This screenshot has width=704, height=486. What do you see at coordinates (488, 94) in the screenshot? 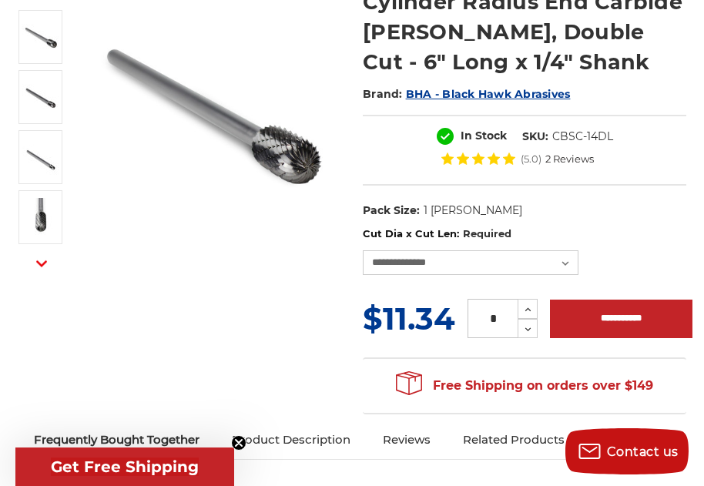
I see `span: BHA - Black Hawk Abrasives` at bounding box center [488, 94].